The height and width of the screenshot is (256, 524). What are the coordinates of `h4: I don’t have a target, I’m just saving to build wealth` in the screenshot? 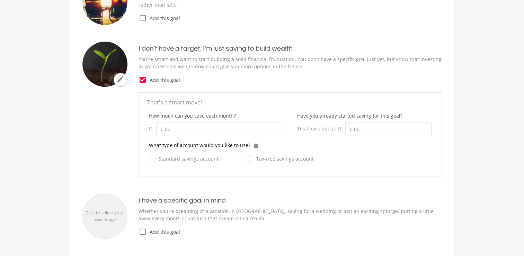 It's located at (291, 49).